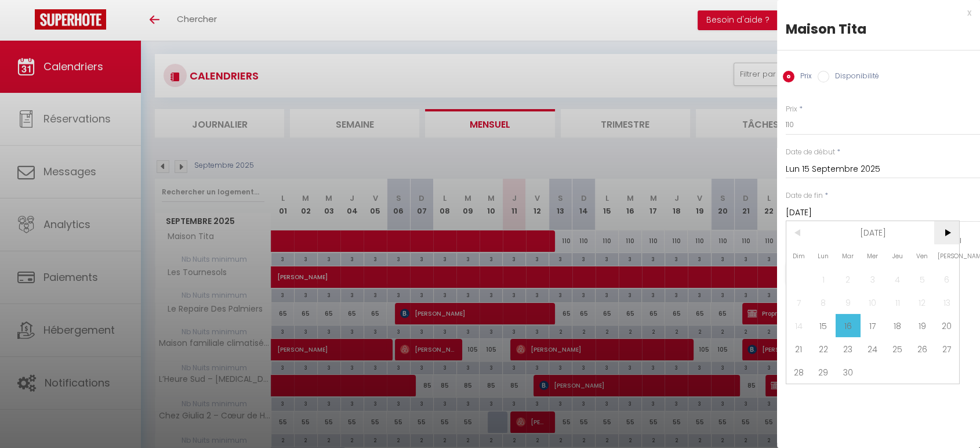 This screenshot has height=448, width=980. Describe the element at coordinates (798, 302) in the screenshot. I see `span: 7` at that location.